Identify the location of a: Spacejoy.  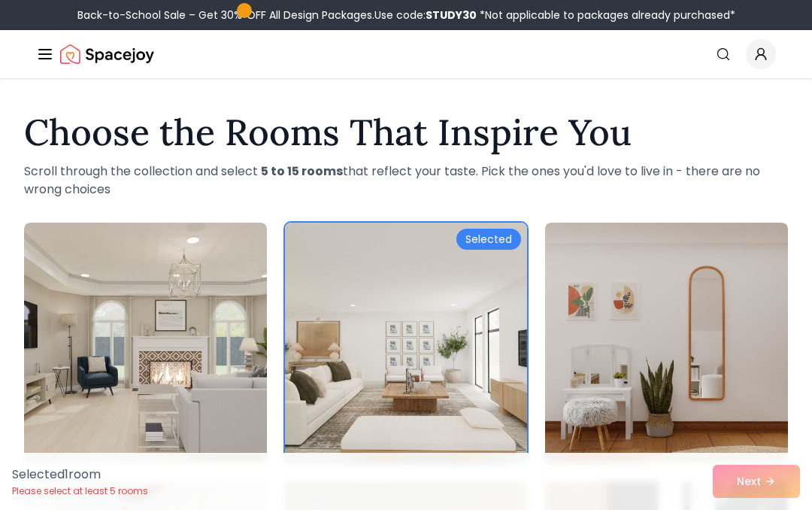
(107, 54).